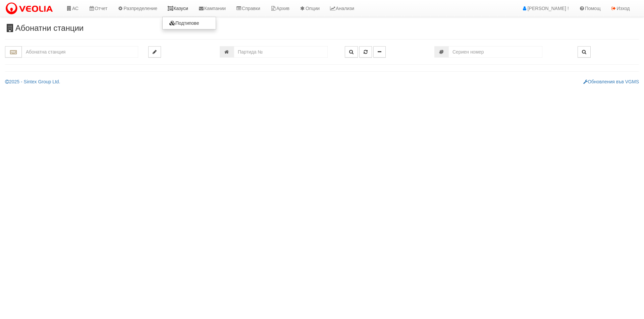 The height and width of the screenshot is (319, 644). What do you see at coordinates (80, 52) in the screenshot?
I see `input: Абонатна станция` at bounding box center [80, 52].